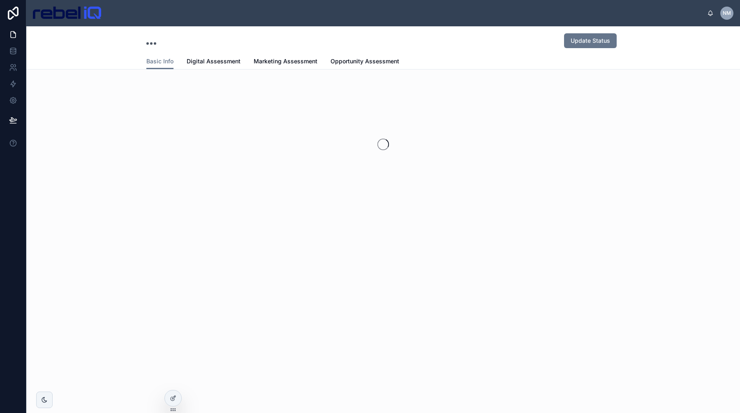 Image resolution: width=740 pixels, height=413 pixels. I want to click on img: App logo, so click(67, 13).